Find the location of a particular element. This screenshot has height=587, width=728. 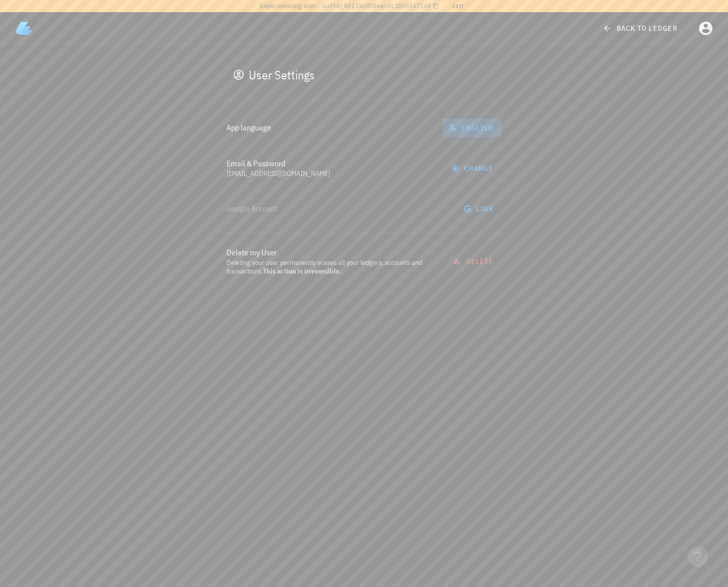

button: change is located at coordinates (473, 168).